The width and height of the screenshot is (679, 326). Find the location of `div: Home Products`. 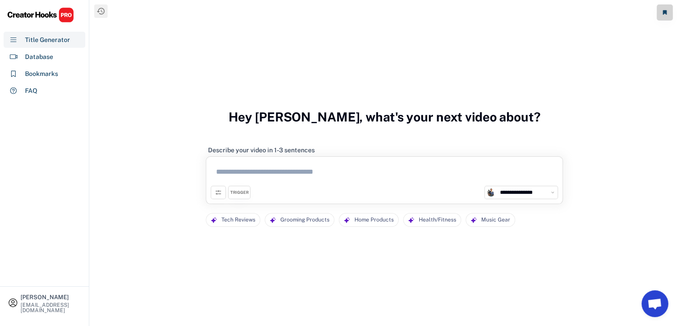

div: Home Products is located at coordinates (374, 220).